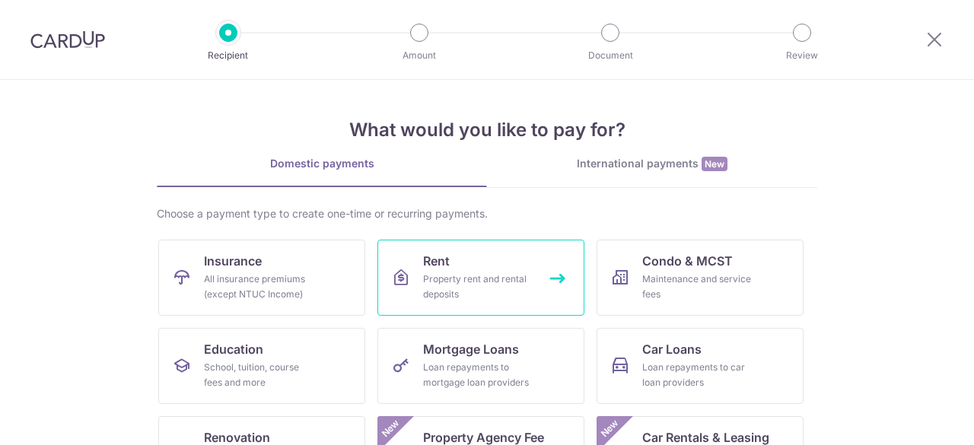  Describe the element at coordinates (487, 130) in the screenshot. I see `h4: What would you like to pay for?` at that location.